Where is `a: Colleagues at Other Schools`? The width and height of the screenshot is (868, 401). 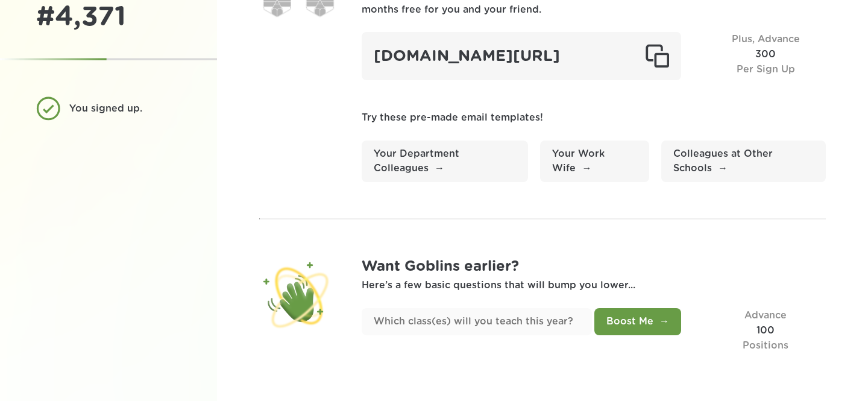 a: Colleagues at Other Schools is located at coordinates (743, 162).